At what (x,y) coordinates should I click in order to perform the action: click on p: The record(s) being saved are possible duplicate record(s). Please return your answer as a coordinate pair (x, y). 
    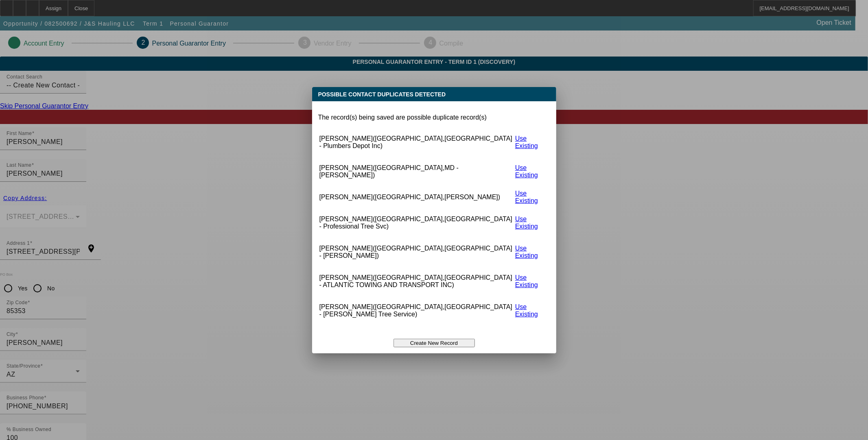
    Looking at the image, I should click on (434, 117).